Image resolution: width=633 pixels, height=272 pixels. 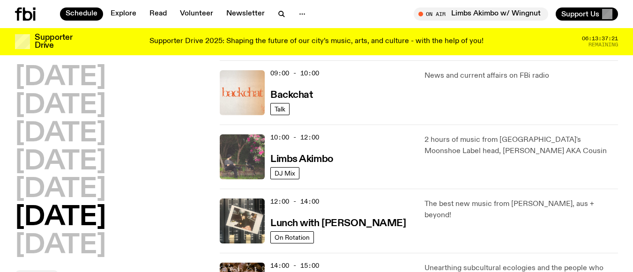 What do you see at coordinates (295, 137) in the screenshot?
I see `span: 10:00 - 12:00` at bounding box center [295, 137].